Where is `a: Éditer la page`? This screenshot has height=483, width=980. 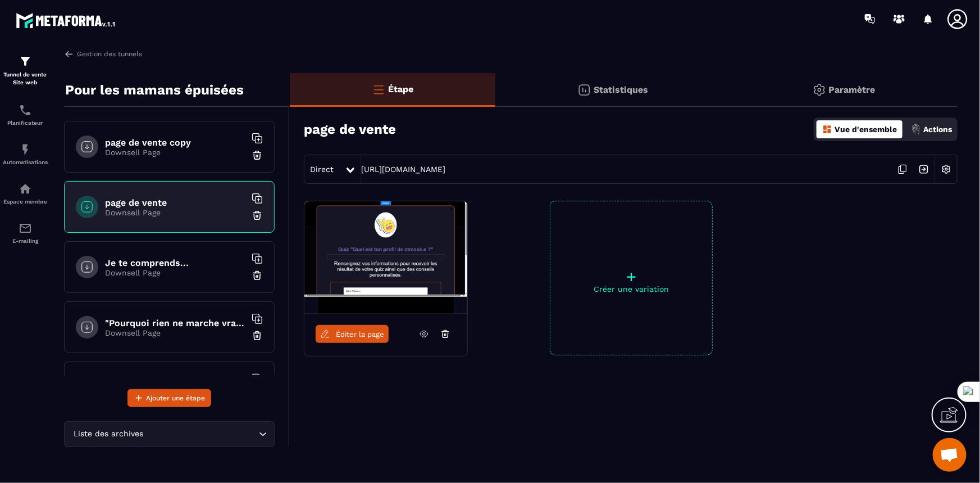 a: Éditer la page is located at coordinates (353, 334).